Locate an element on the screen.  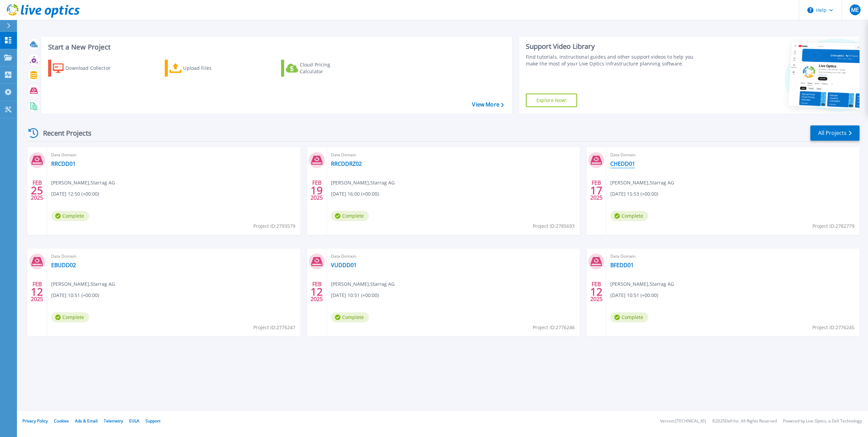
a: RRCDD01 is located at coordinates (63, 164).